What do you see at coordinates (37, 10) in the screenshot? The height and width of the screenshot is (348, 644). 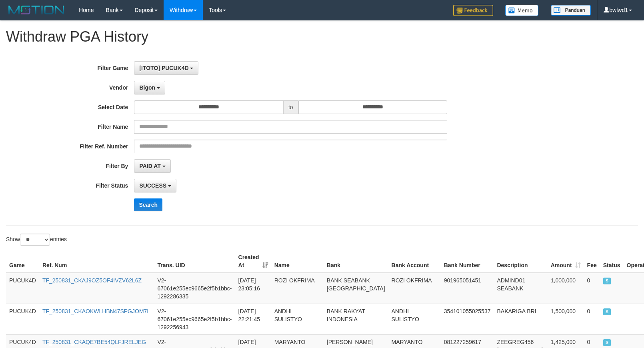 I see `img: MOTION_logo.png` at bounding box center [37, 10].